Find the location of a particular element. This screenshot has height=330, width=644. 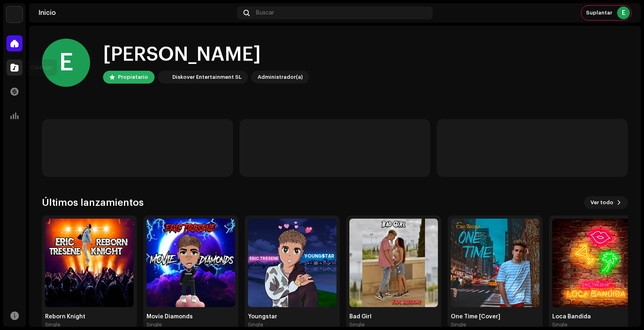

div: Administrador(a) is located at coordinates (280, 77).